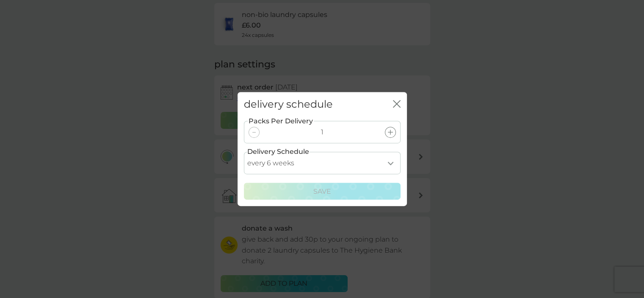  What do you see at coordinates (278, 152) in the screenshot?
I see `label: Delivery Schedule` at bounding box center [278, 152].